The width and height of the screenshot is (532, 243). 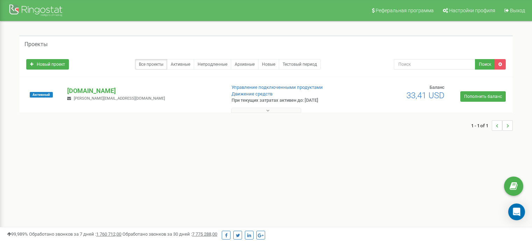 I want to click on a: Управление подключенными продуктами, so click(x=277, y=87).